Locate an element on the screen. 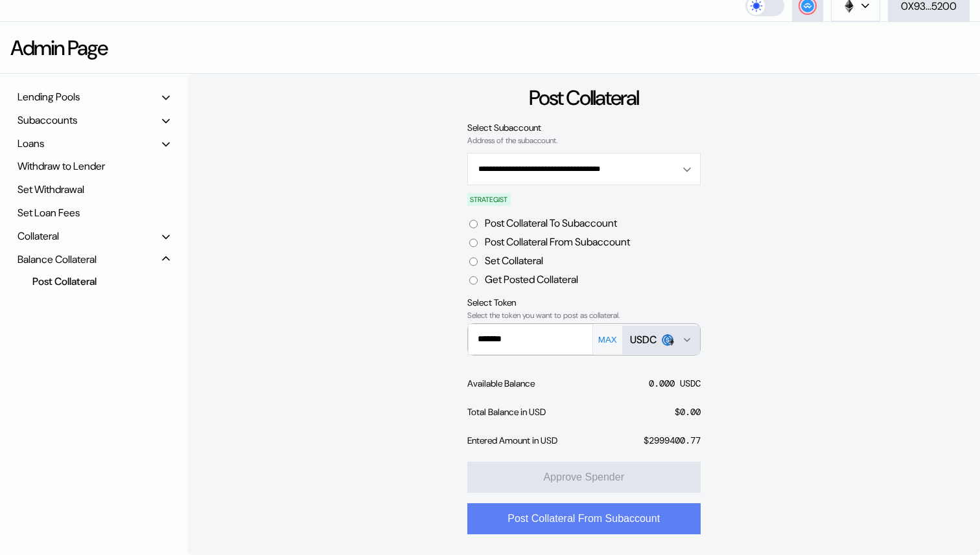 This screenshot has width=980, height=555. label: Post Collateral From Subaccount is located at coordinates (558, 242).